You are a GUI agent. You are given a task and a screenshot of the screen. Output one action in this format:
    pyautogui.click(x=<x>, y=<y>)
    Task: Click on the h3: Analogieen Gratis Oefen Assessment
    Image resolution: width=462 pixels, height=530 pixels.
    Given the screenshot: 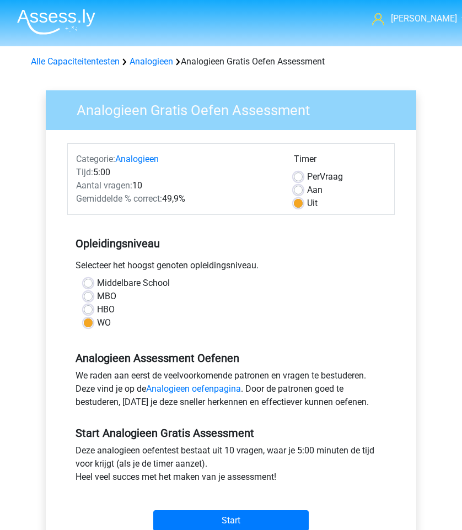 What is the action you would take?
    pyautogui.click(x=235, y=108)
    